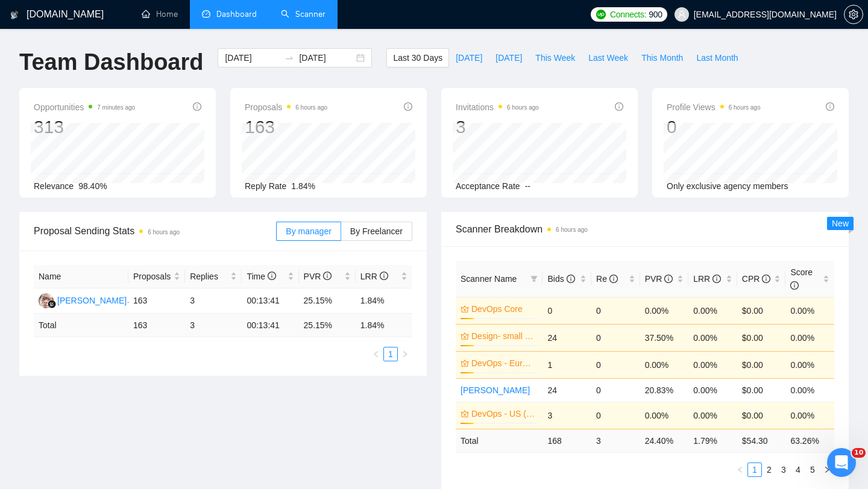  I want to click on span: filter, so click(534, 279).